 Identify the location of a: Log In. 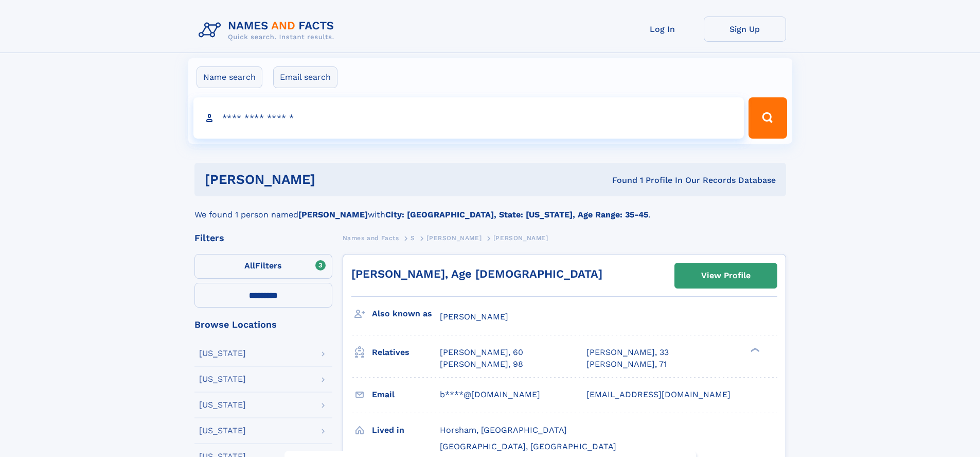
(663, 29).